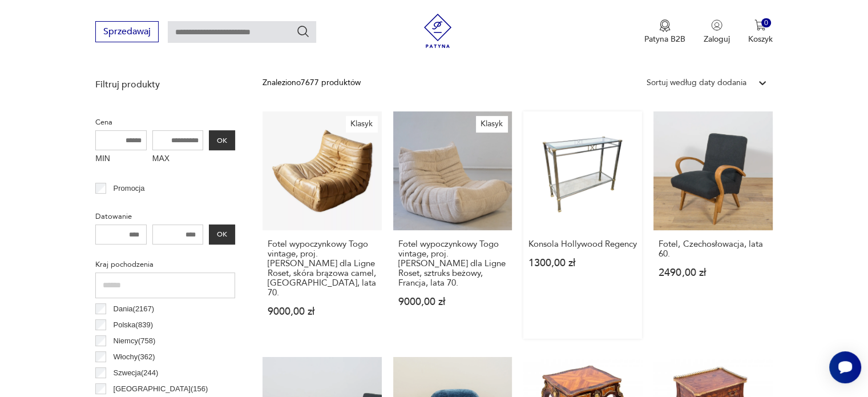  What do you see at coordinates (717, 25) in the screenshot?
I see `img: Ikonka użytkownika` at bounding box center [717, 25].